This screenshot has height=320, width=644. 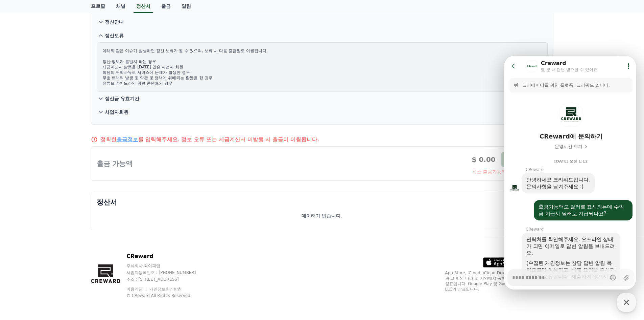 What do you see at coordinates (322, 112) in the screenshot?
I see `button: 사업자회원` at bounding box center [322, 112].